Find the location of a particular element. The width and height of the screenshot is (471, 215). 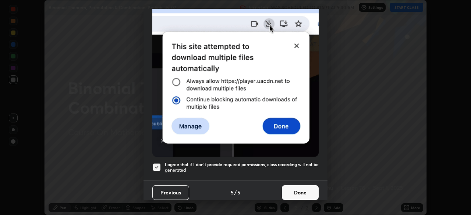

button: Previous is located at coordinates (171, 193).